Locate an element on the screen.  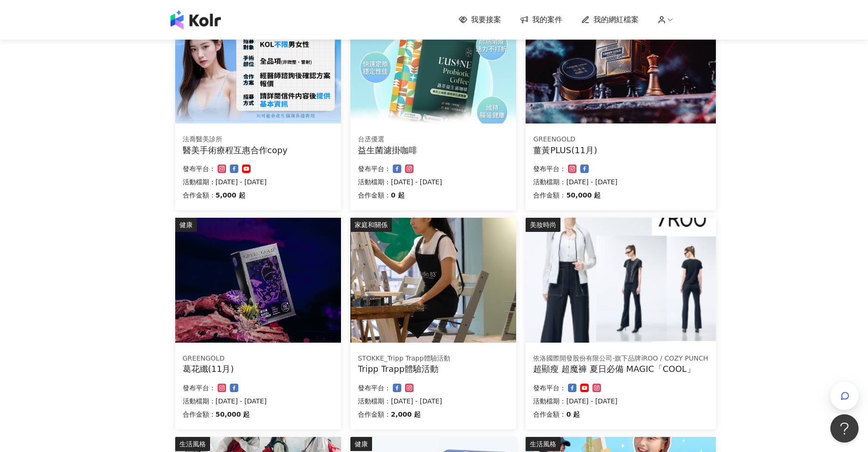
span: 我的案件 is located at coordinates (547, 20).